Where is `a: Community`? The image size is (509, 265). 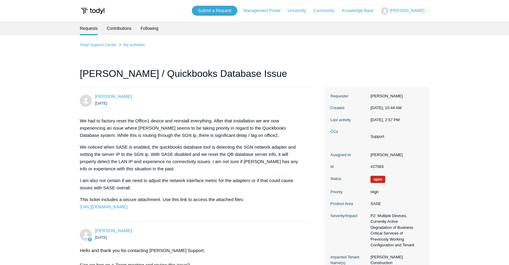
a: Community is located at coordinates (327, 11).